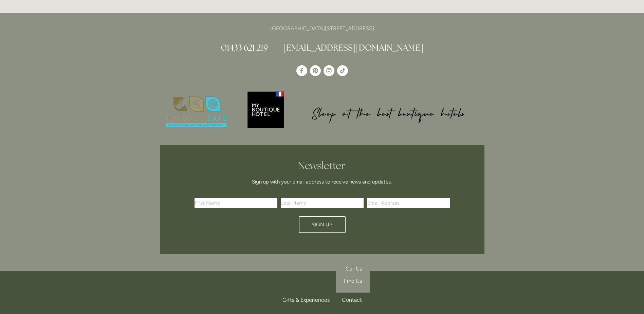 Image resolution: width=644 pixels, height=314 pixels. Describe the element at coordinates (364, 109) in the screenshot. I see `a: My Boutique Hotel - Logo` at that location.